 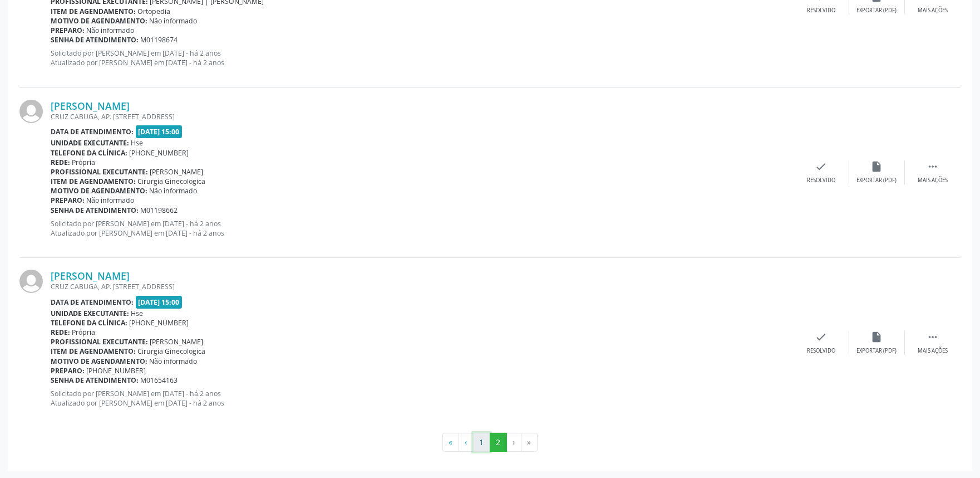 What do you see at coordinates (481, 442) in the screenshot?
I see `button: Go to page 1` at bounding box center [481, 442].